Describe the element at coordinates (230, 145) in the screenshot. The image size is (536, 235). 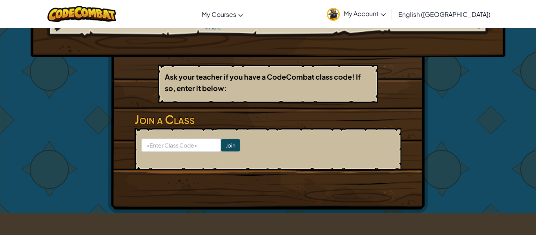
I see `input: Join` at that location.